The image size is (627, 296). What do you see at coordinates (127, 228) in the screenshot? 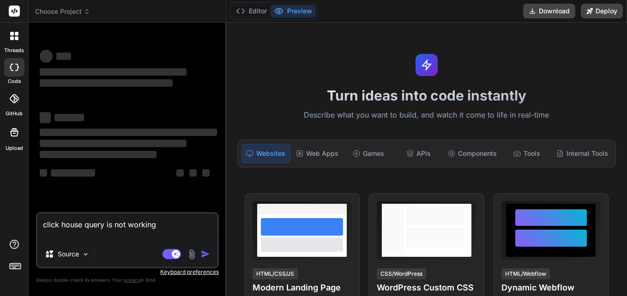
I see `textarea: click house query is not working` at bounding box center [127, 228].